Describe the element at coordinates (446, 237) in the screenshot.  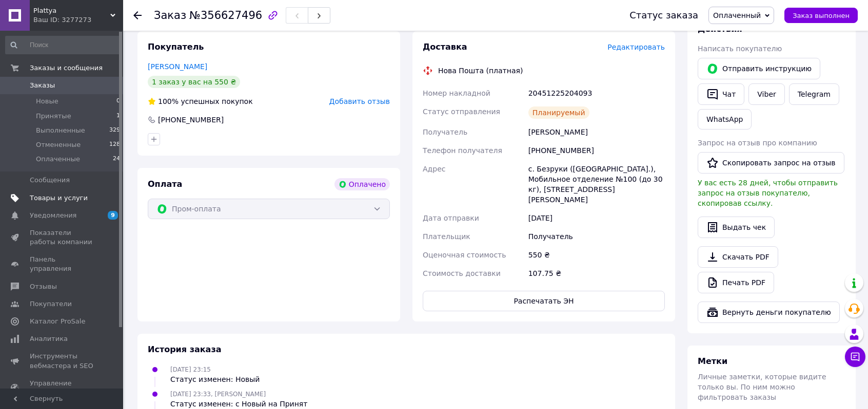
I see `span: Плательщик` at that location.